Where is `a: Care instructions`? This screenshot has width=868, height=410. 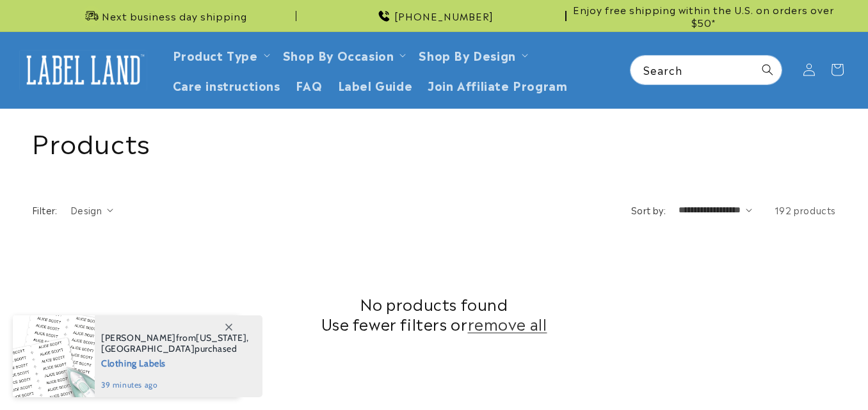 a: Care instructions is located at coordinates (226, 84).